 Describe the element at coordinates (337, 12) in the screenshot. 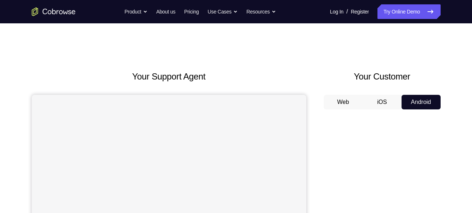

I see `a: Log In` at that location.